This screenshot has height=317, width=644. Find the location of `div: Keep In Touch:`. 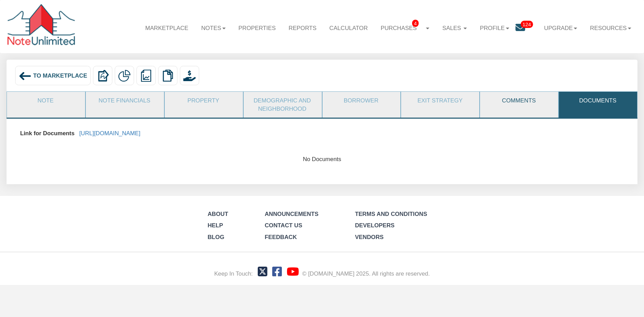

div: Keep In Touch: is located at coordinates (234, 274).